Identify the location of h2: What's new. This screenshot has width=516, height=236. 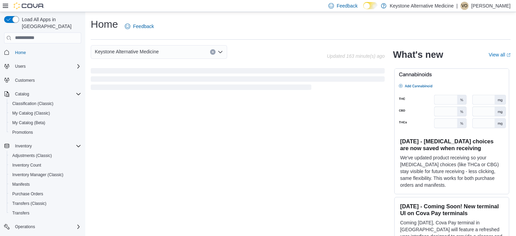
(418, 55).